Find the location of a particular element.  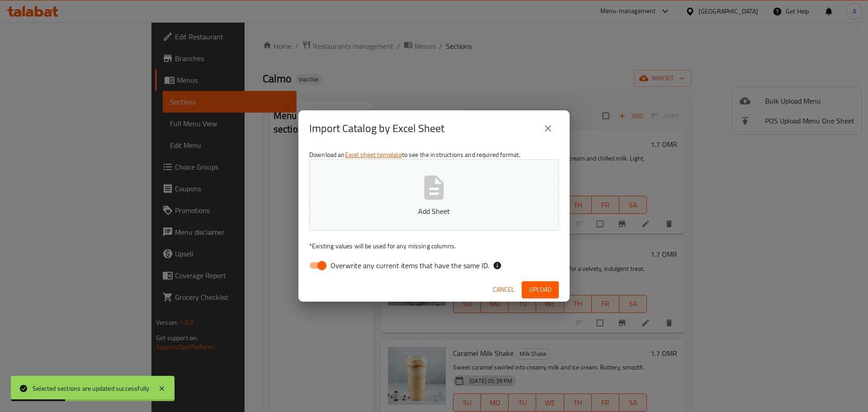

h2: Import Catalog by Excel Sheet is located at coordinates (377, 128).